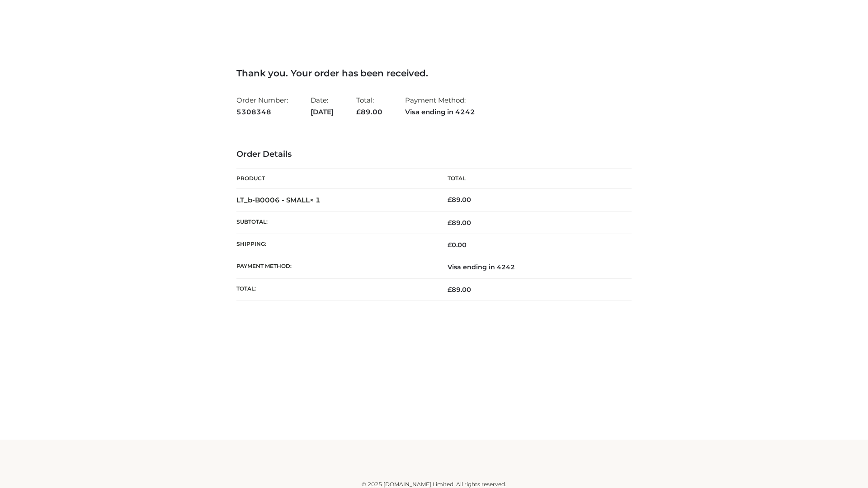  I want to click on th: Shipping:, so click(335, 245).